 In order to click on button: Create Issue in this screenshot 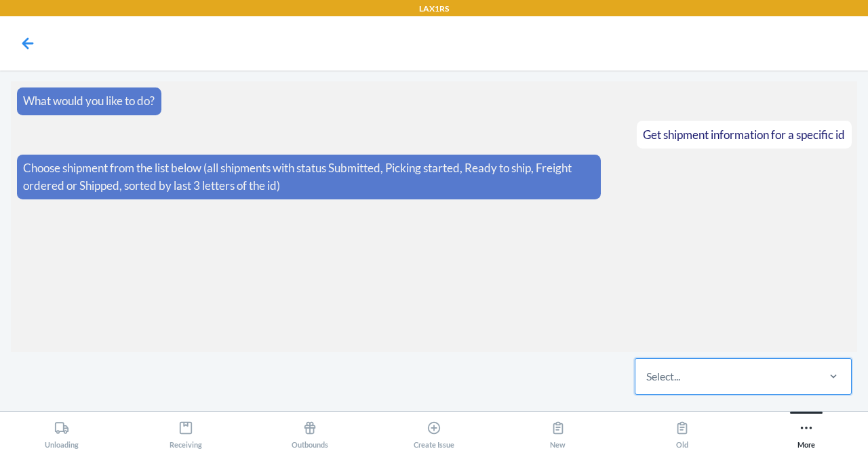, I will do `click(434, 430)`.